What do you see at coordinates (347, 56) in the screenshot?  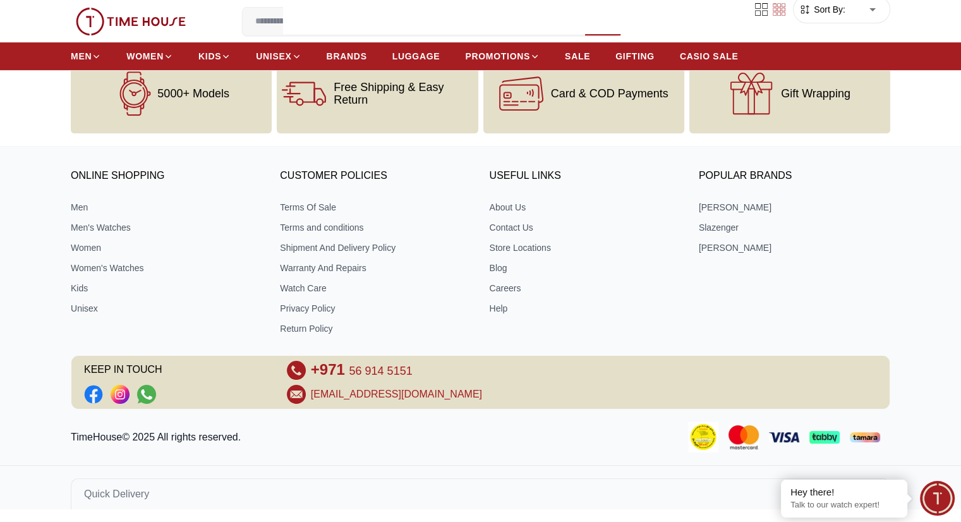 I see `a: BRANDS` at bounding box center [347, 56].